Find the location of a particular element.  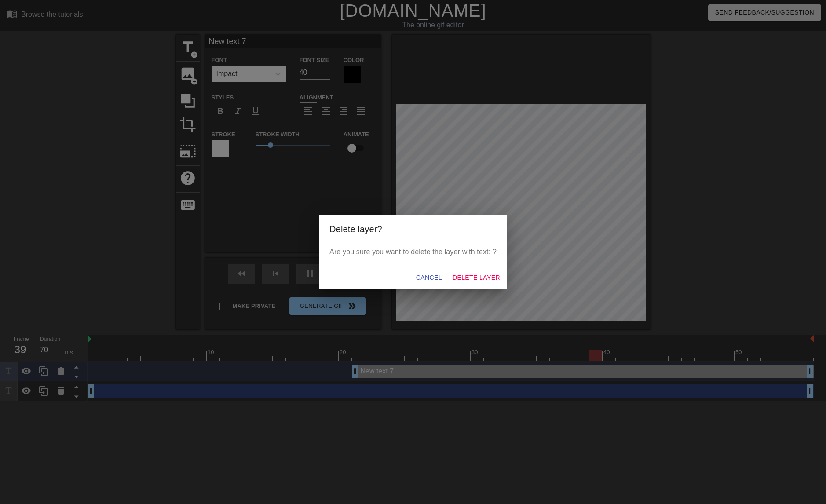

span: Delete Layer is located at coordinates (477, 277).